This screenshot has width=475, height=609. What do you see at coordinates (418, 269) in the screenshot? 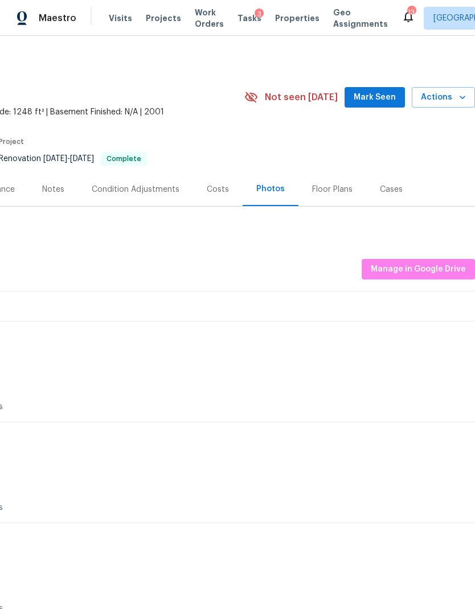
I see `button: Manage in Google Drive` at bounding box center [418, 269].